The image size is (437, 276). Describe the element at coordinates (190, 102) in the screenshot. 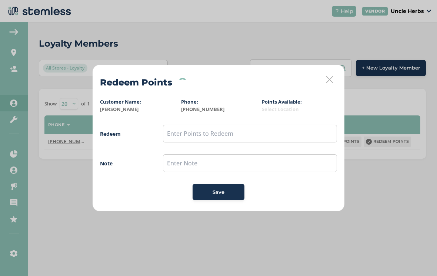

I see `label: Phone:` at that location.